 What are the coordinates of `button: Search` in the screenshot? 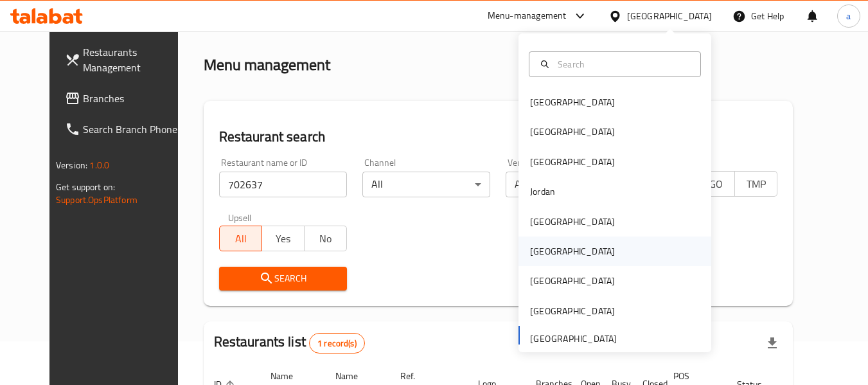 It's located at (283, 279).